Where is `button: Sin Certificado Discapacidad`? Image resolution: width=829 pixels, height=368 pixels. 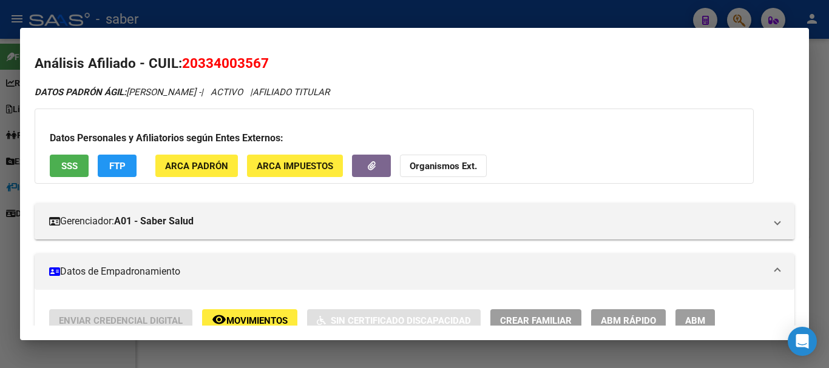 button: Sin Certificado Discapacidad is located at coordinates (394, 320).